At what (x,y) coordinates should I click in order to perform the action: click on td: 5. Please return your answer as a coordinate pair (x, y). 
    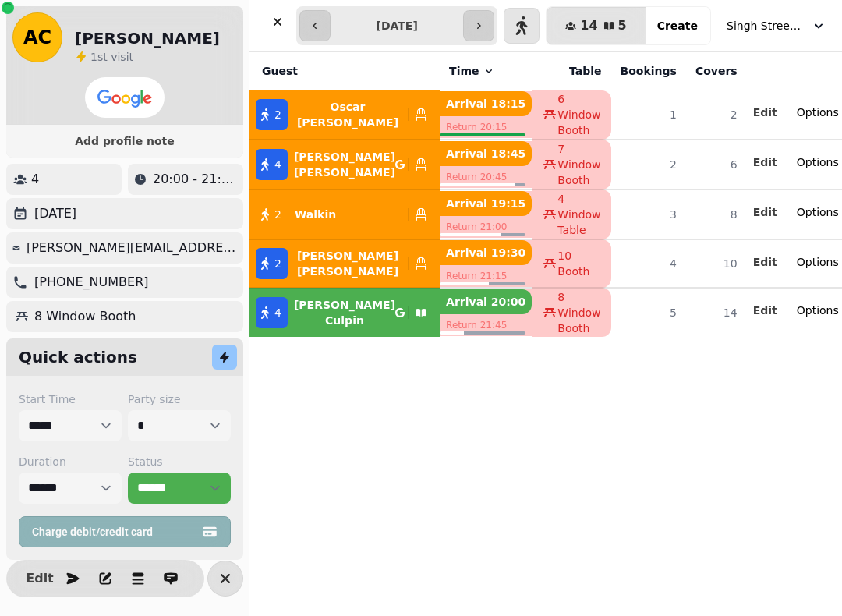
    Looking at the image, I should click on (648, 312).